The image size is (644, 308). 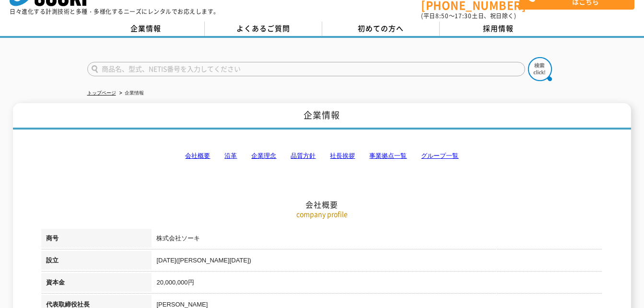 What do you see at coordinates (303, 156) in the screenshot?
I see `a: 品質方針` at bounding box center [303, 156].